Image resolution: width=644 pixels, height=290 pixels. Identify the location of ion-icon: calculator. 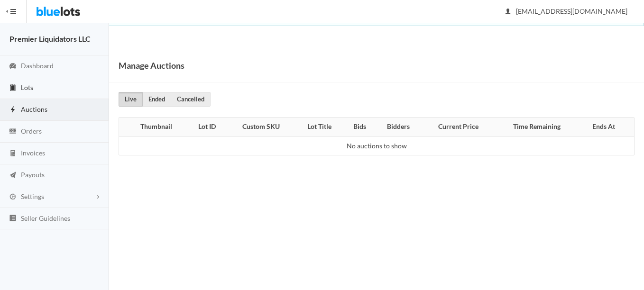
(13, 153).